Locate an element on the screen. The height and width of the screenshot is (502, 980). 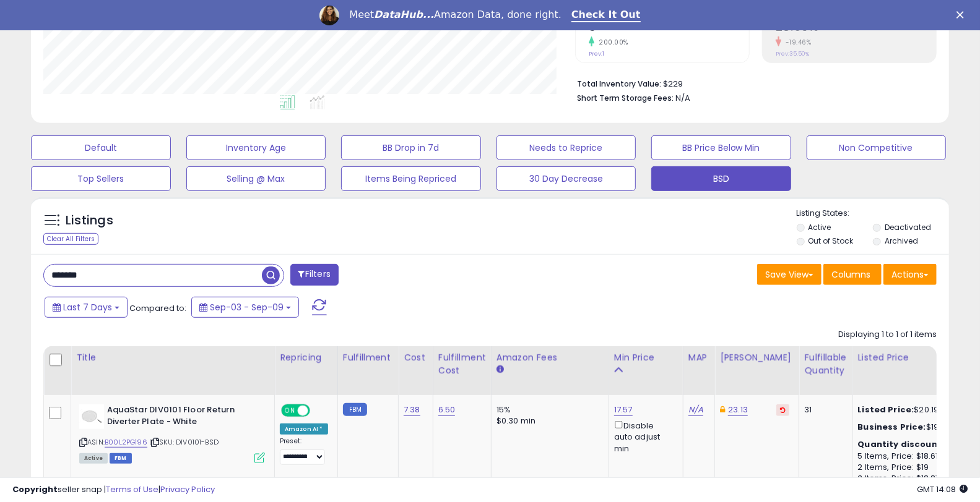
a: Check It Out is located at coordinates (606, 15).